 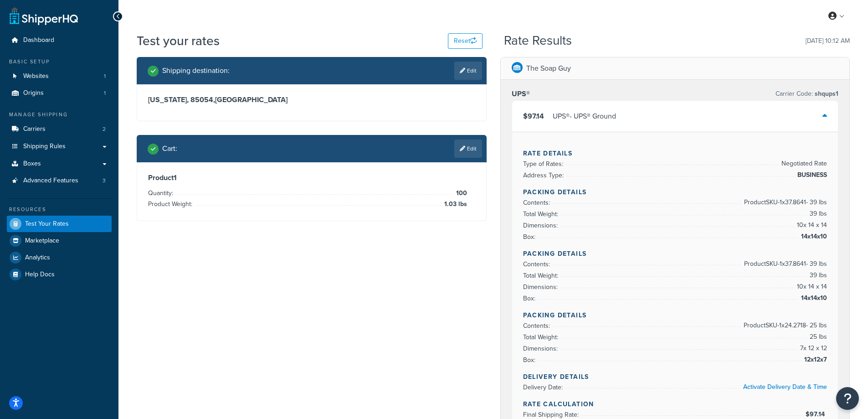 I want to click on div: Basic Setup, so click(x=59, y=62).